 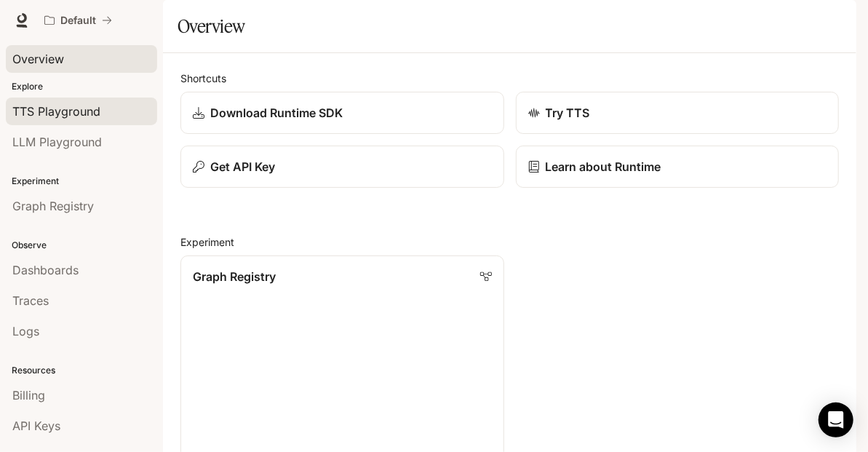 I want to click on a: Download Runtime SDK, so click(x=342, y=113).